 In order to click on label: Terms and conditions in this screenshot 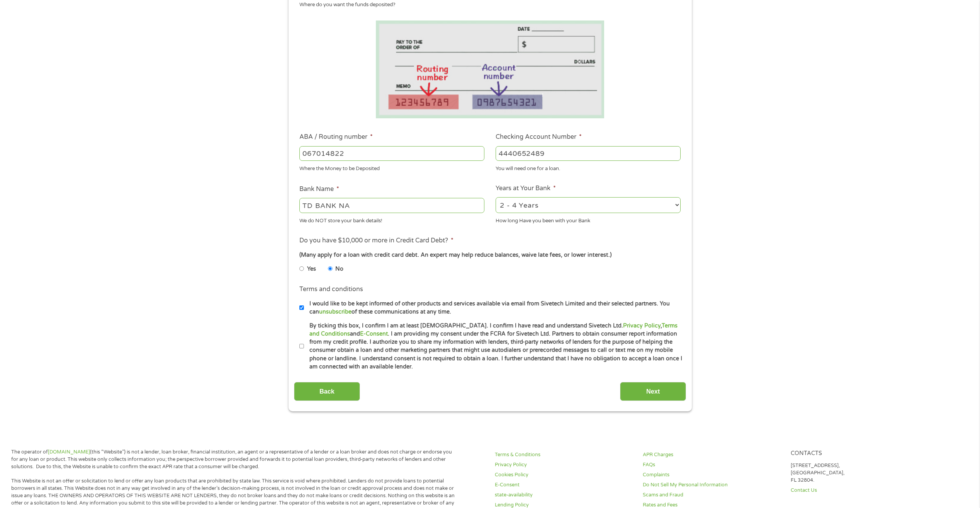, I will do `click(331, 289)`.